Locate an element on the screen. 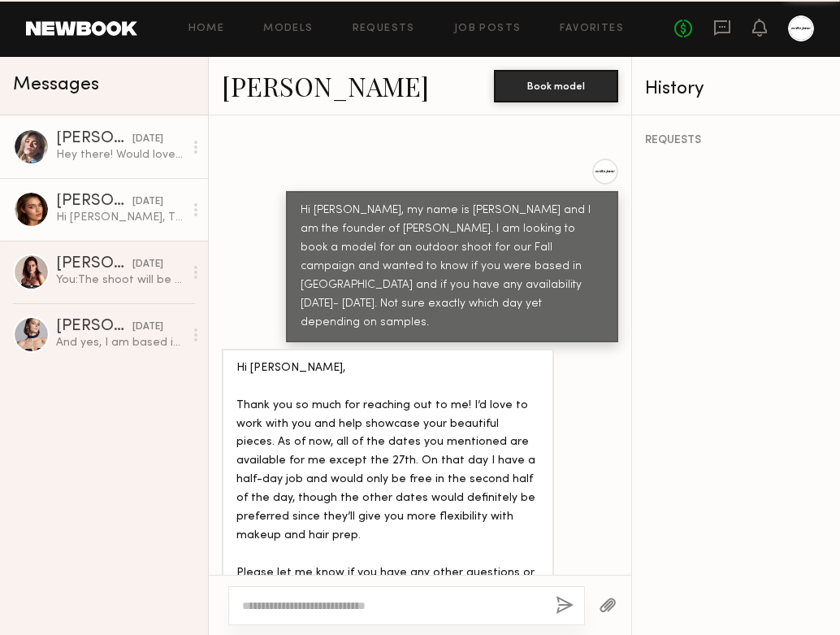  a: Requests is located at coordinates (384, 28).